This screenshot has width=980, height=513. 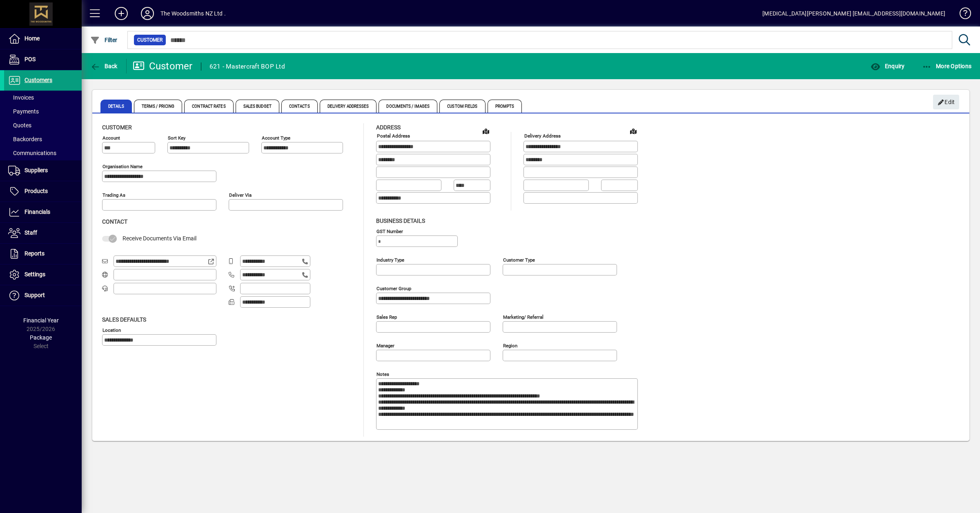 What do you see at coordinates (276, 138) in the screenshot?
I see `mat-label: Account Type` at bounding box center [276, 138].